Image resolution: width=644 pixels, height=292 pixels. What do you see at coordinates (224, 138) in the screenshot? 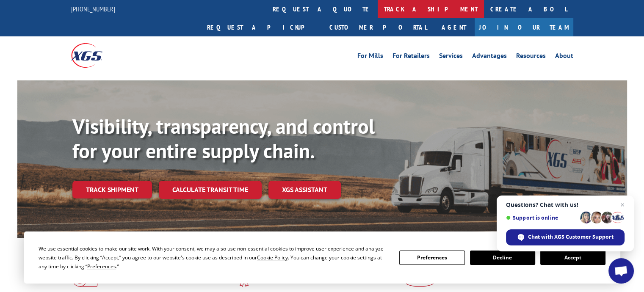
I see `b: Visibility, transparency, and control for your entire supply chain.` at bounding box center [224, 138].